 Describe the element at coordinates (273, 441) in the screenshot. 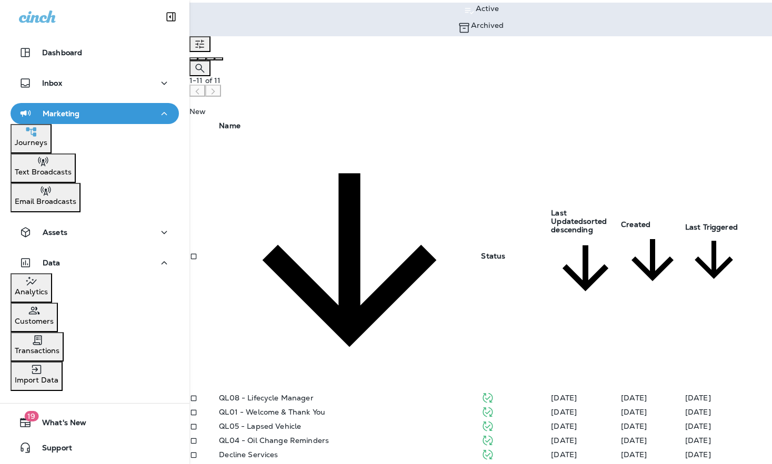

I see `p: QL04 - Oil Change Reminders` at that location.